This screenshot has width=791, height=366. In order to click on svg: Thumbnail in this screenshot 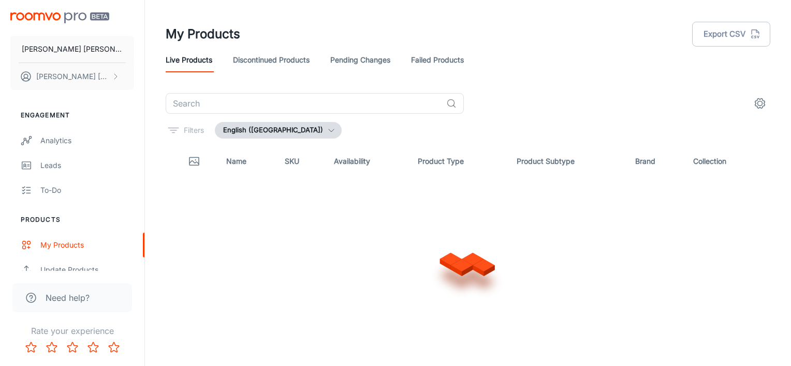, I will do `click(194, 161)`.